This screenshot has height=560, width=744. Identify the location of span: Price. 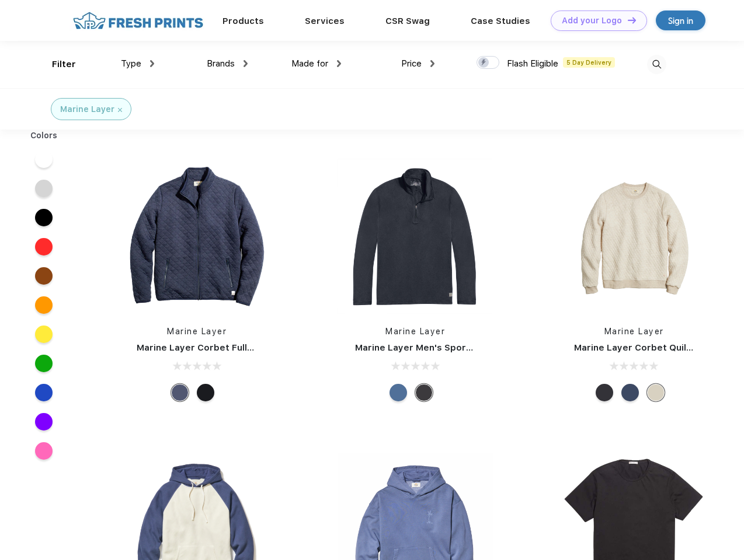
(411, 63).